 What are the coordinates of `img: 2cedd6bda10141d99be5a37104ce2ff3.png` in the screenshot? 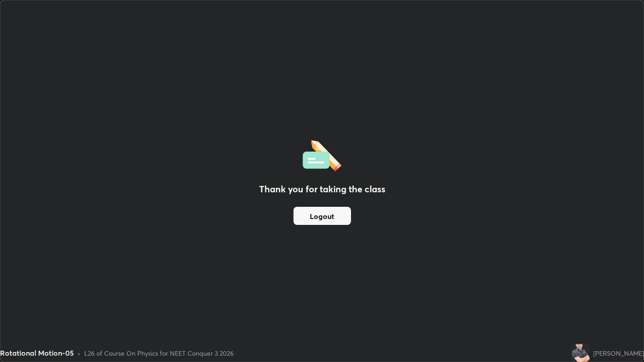 It's located at (581, 353).